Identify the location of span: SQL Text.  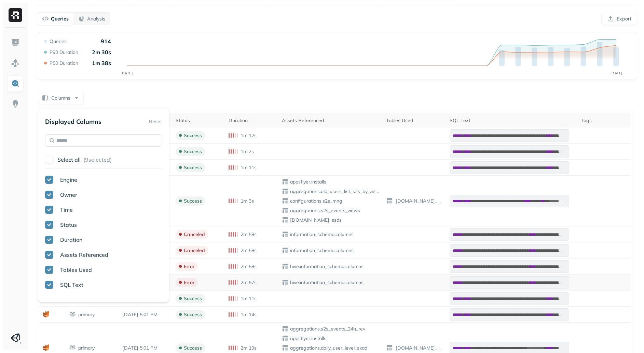
(72, 285).